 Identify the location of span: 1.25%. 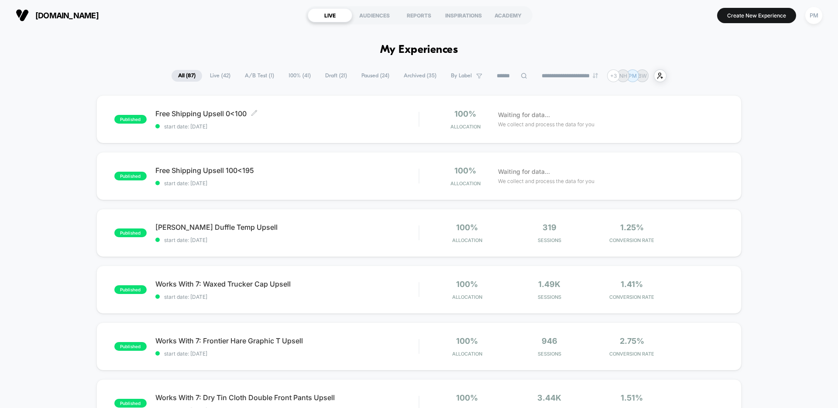
(632, 227).